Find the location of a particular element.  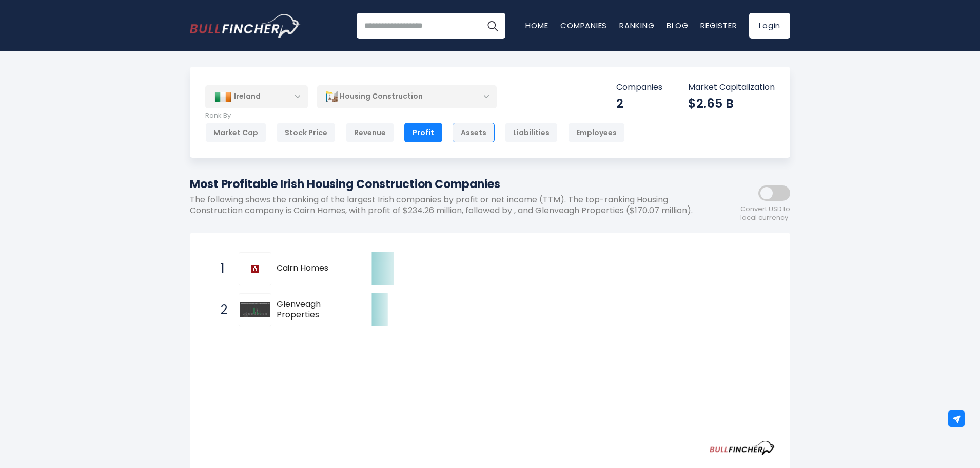

a: Login is located at coordinates (770, 25).